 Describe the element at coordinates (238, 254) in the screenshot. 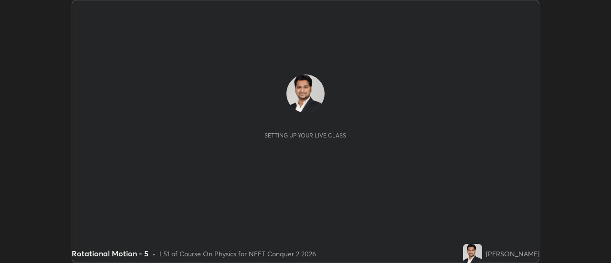

I see `div: L51 of Course On Physics for NEET Conquer 2 2026` at that location.